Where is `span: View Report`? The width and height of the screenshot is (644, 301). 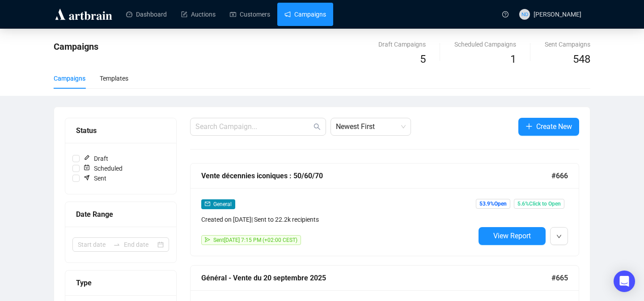 span: View Report is located at coordinates (512, 235).